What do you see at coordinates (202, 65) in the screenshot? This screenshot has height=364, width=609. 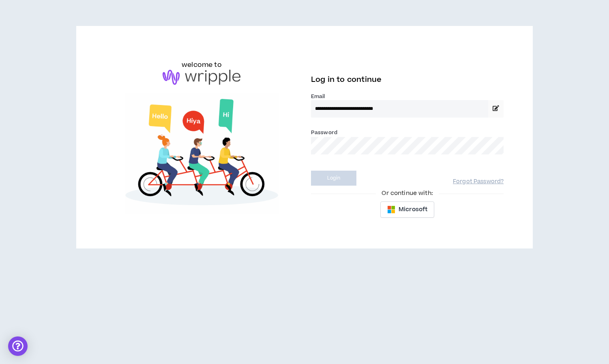 I see `h6: welcome to` at bounding box center [202, 65].